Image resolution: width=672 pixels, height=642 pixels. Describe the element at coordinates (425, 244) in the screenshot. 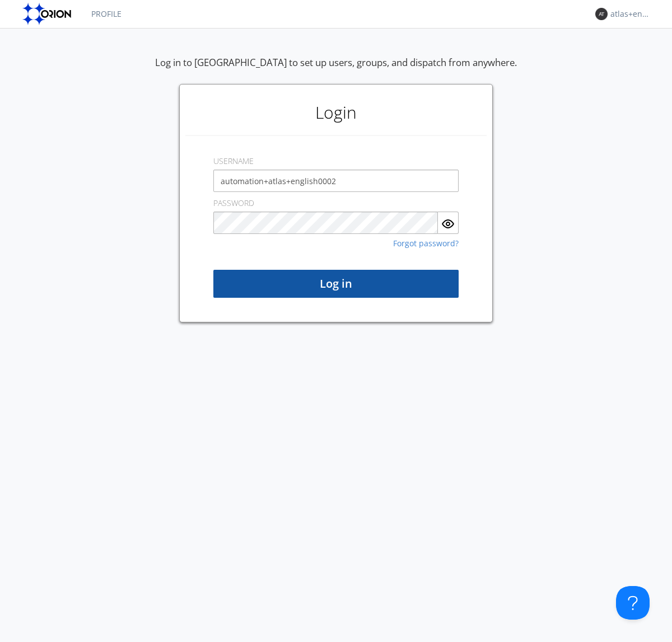

I see `a: Forgot password?` at that location.